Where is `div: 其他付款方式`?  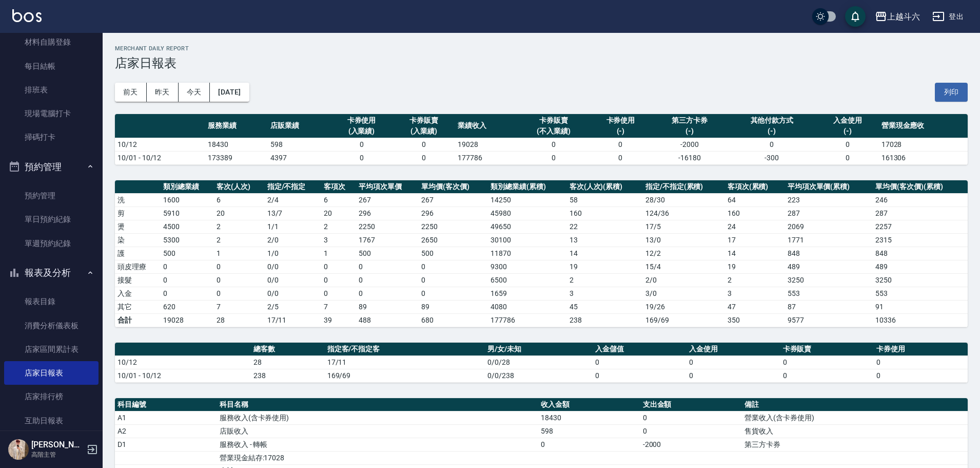
div: 其他付款方式 is located at coordinates (772, 120).